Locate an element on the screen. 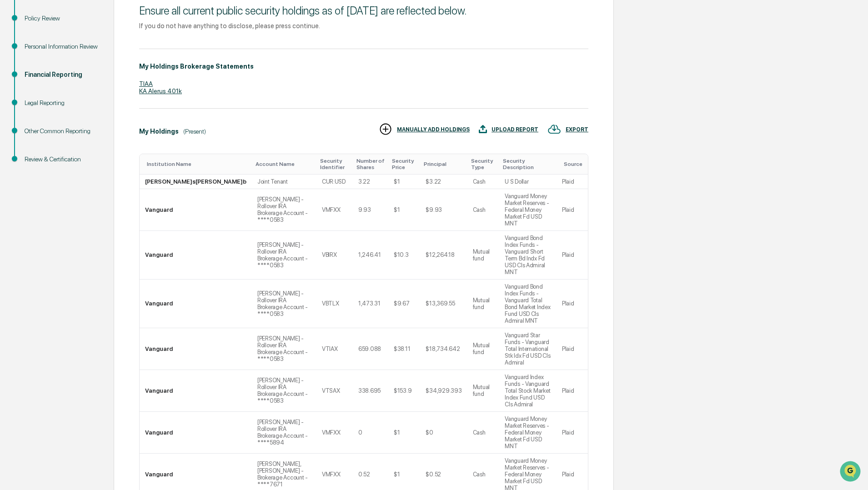 Image resolution: width=868 pixels, height=490 pixels. span: Pylon is located at coordinates (100, 157).